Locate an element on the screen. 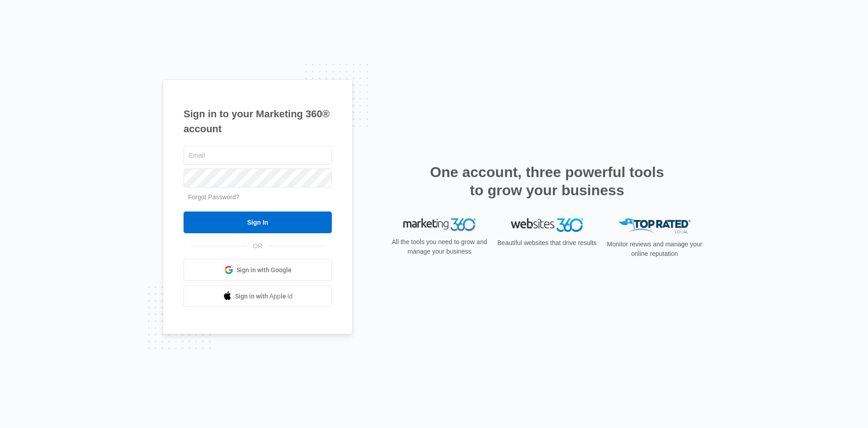  a: Sign in with Apple Id is located at coordinates (258, 296).